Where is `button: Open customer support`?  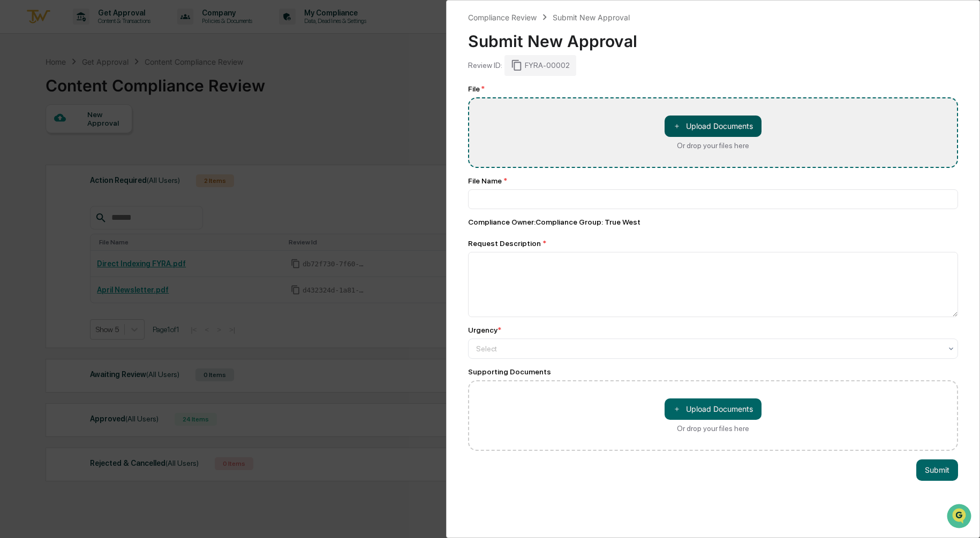 button: Open customer support is located at coordinates (13, 13).